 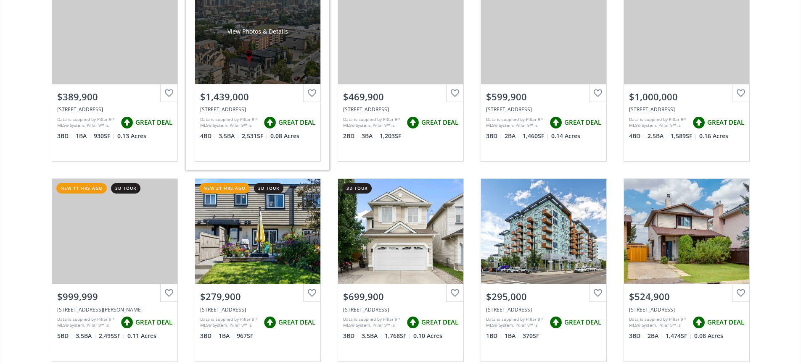 I want to click on span: 1 BD, so click(x=494, y=336).